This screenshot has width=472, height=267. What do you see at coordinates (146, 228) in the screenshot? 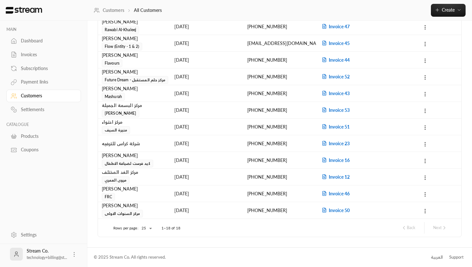
I see `div: 25` at bounding box center [146, 228].